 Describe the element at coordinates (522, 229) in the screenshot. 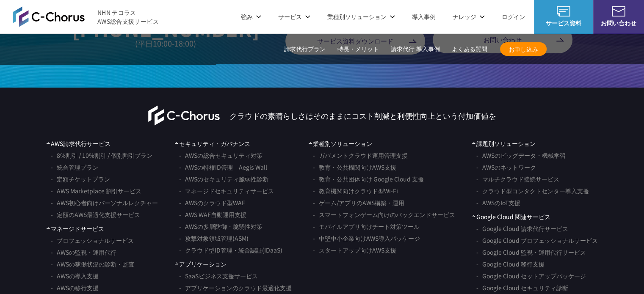

I see `a: Google Cloud 請求代行サービス` at that location.